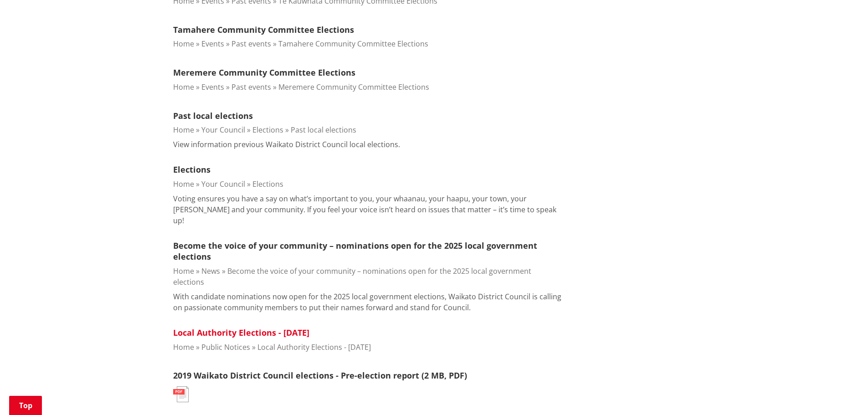 The image size is (868, 415). What do you see at coordinates (226, 347) in the screenshot?
I see `a: Public Notices` at bounding box center [226, 347].